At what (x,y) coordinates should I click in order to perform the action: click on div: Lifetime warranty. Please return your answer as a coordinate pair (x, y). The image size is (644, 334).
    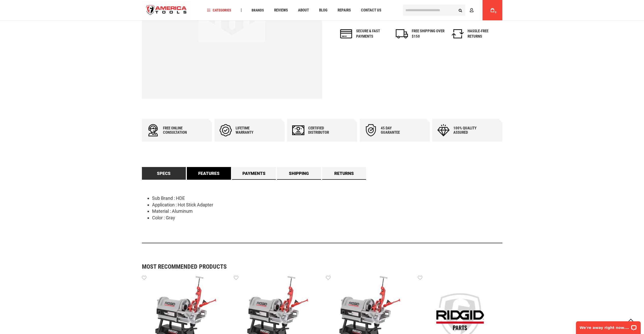
    Looking at the image, I should click on (251, 130).